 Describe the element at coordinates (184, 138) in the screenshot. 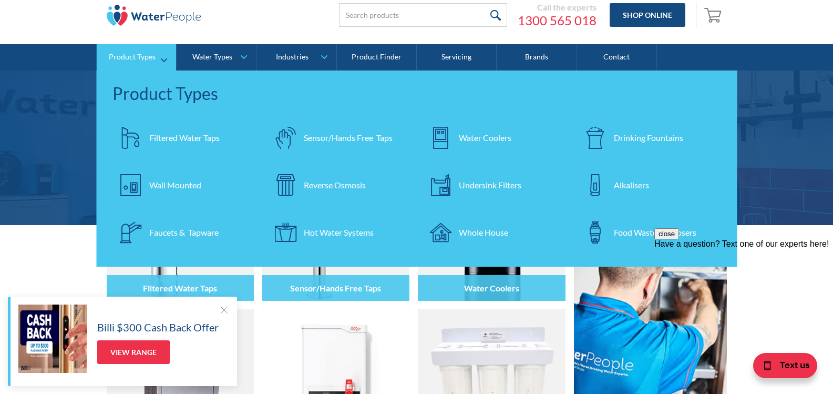

I see `div: Filtered Water Taps` at that location.